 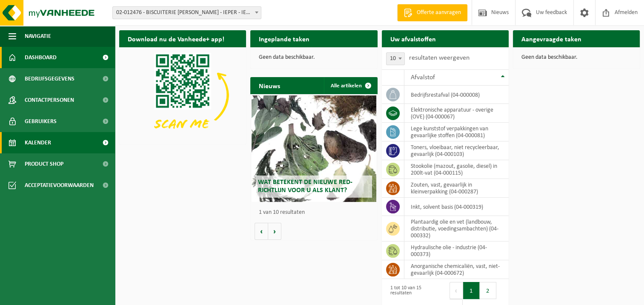 What do you see at coordinates (456, 270) in the screenshot?
I see `td: anorganische chemicaliën, vast, niet-gevaarlijk (04-000672)` at bounding box center [456, 270].